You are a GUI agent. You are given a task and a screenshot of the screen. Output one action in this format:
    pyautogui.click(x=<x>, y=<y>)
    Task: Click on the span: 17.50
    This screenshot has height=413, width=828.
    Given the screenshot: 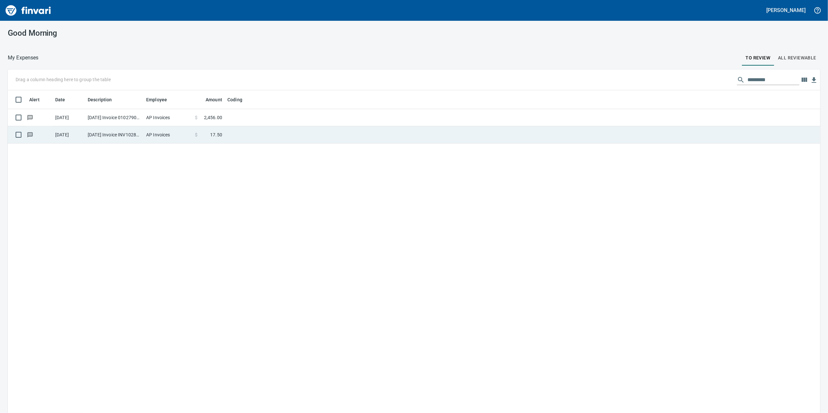 What is the action you would take?
    pyautogui.click(x=216, y=135)
    